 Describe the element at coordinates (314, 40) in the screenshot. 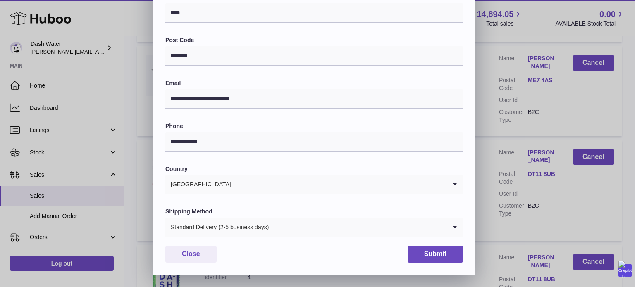

I see `label: Post Code` at that location.